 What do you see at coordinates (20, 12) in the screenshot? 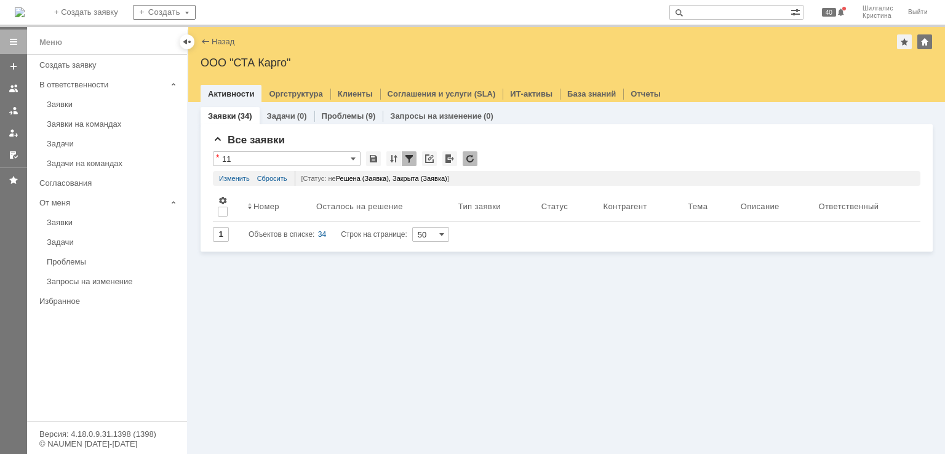
I see `a: Перейти на домашнюю страницу` at bounding box center [20, 12].